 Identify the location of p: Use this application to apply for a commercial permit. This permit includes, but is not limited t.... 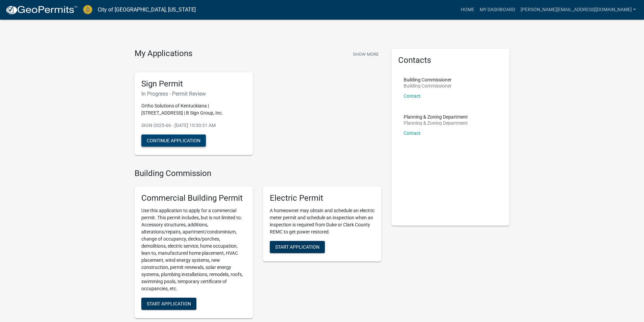
(194, 250).